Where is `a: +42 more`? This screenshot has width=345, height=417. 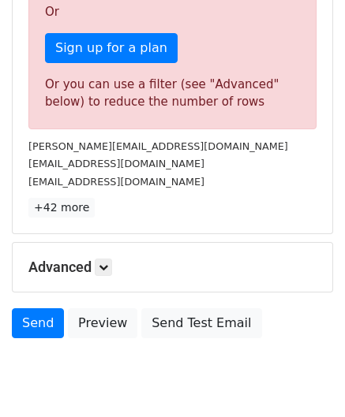
a: +42 more is located at coordinates (62, 208).